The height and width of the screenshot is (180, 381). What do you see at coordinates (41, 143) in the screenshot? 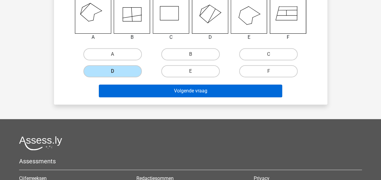
I see `img: Assessly logo` at bounding box center [41, 143].